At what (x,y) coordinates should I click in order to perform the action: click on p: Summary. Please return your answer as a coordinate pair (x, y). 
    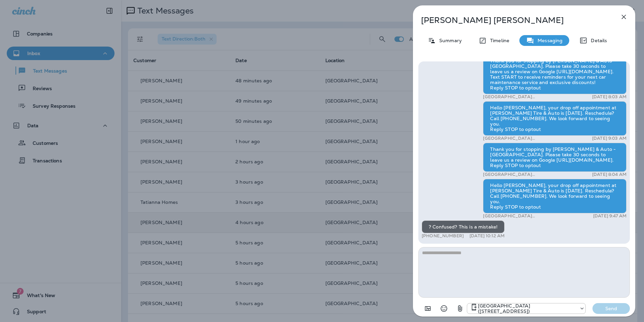
    Looking at the image, I should click on (449, 41).